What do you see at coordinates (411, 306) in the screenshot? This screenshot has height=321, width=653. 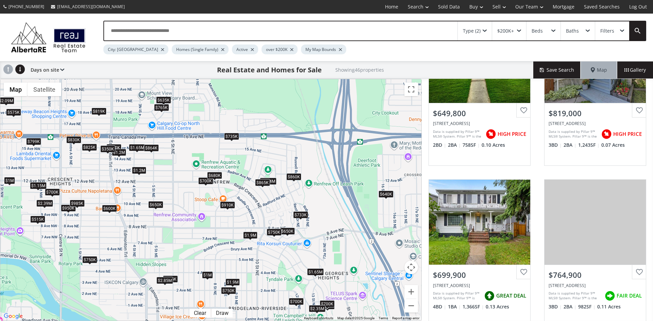 I see `button: Zoom out` at bounding box center [411, 306].